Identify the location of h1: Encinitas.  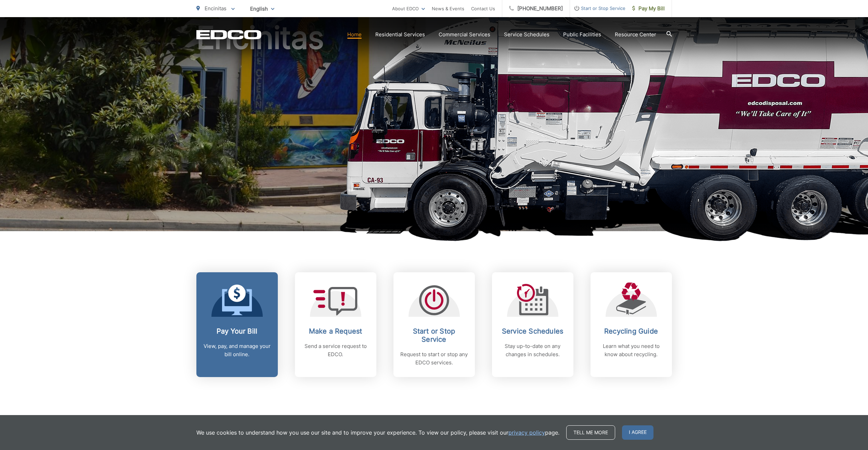
(434, 129).